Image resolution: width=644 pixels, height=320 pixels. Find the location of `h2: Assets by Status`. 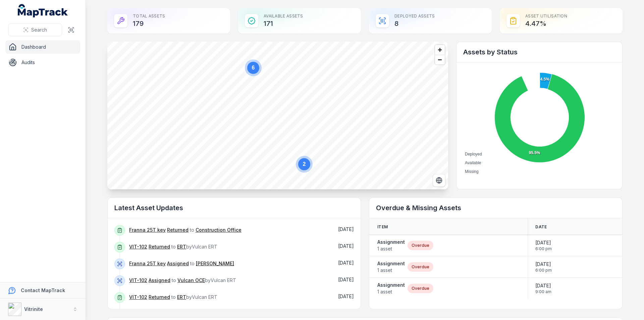

h2: Assets by Status is located at coordinates (539, 52).